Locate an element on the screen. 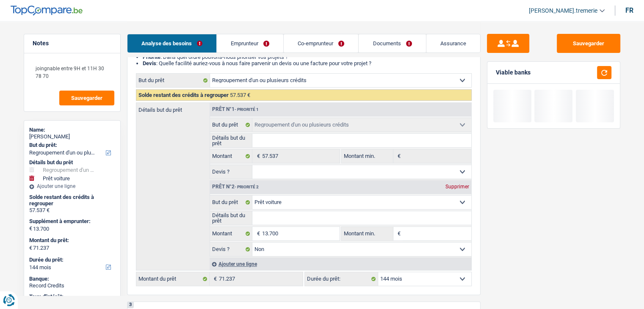 This screenshot has width=644, height=309. div: fr is located at coordinates (629, 10).